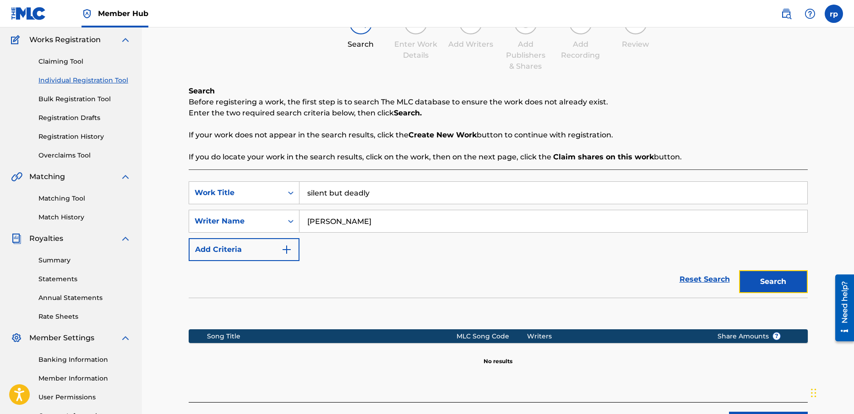 Image resolution: width=854 pixels, height=414 pixels. What do you see at coordinates (498, 239) in the screenshot?
I see `form: Search Form` at bounding box center [498, 239].